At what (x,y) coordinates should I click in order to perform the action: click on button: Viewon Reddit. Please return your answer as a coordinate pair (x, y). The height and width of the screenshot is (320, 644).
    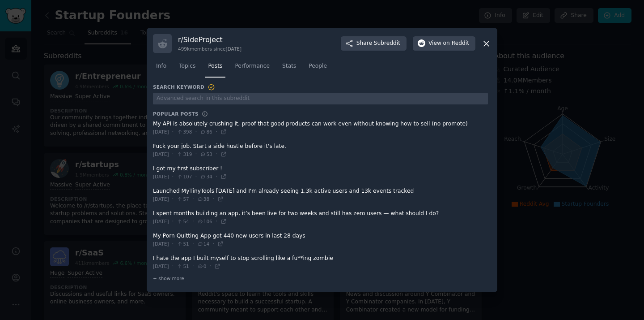
    Looking at the image, I should click on (444, 44).